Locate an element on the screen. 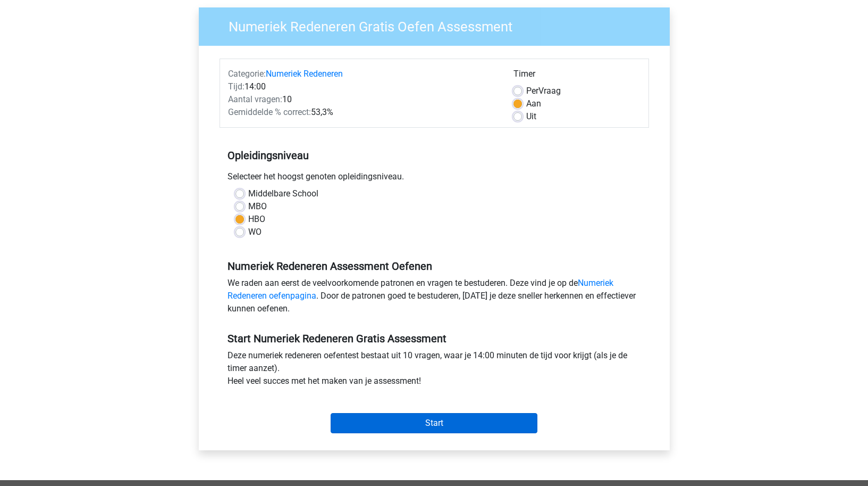 This screenshot has width=868, height=486. a: Numeriek Redeneren oefenpagina is located at coordinates (420, 289).